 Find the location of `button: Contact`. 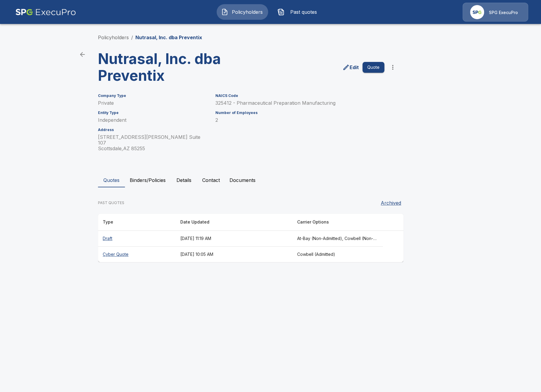

button: Contact is located at coordinates (211, 180).